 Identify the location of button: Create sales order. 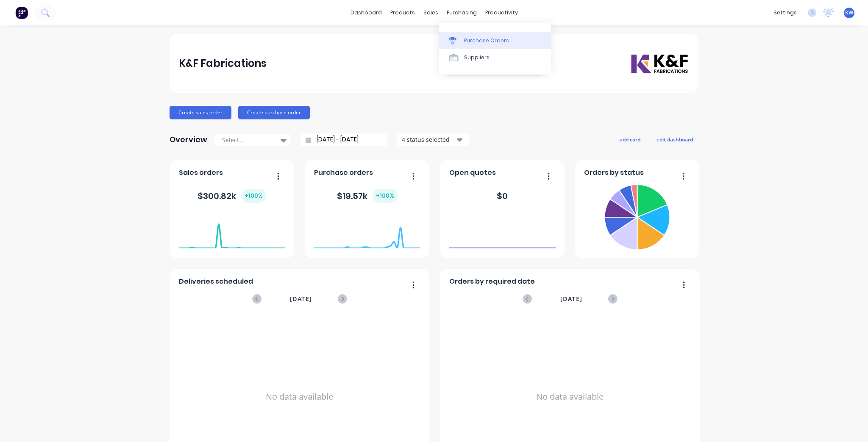
(200, 113).